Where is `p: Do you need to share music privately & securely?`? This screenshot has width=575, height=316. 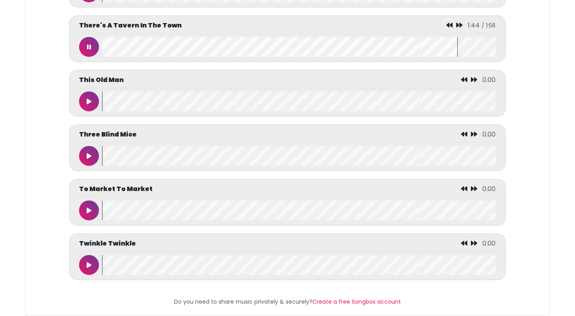
p: Do you need to share music privately & securely? is located at coordinates (288, 301).